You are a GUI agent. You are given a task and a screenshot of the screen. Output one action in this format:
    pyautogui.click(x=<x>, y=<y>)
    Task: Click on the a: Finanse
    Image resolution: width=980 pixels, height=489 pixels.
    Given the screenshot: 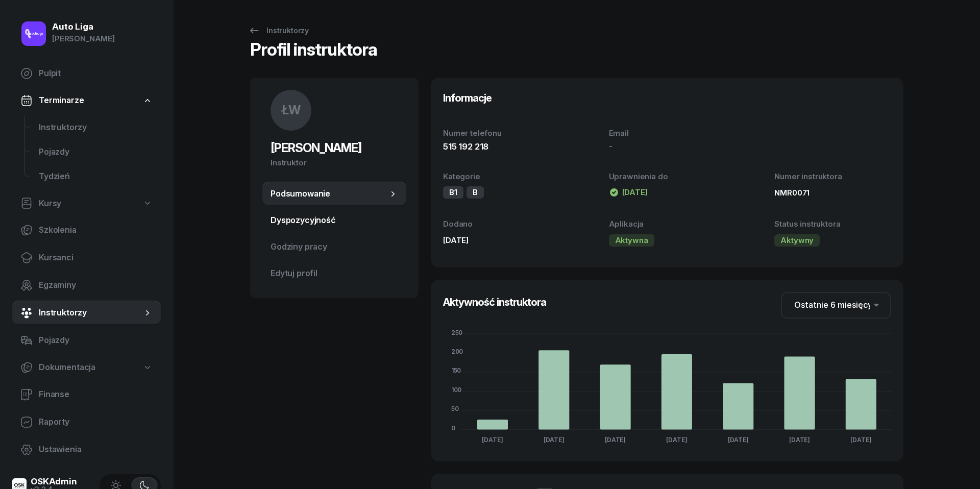 What is the action you would take?
    pyautogui.click(x=86, y=395)
    